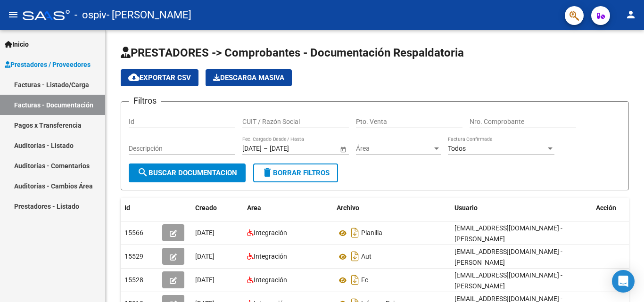 This screenshot has width=644, height=302. Describe the element at coordinates (392, 208) in the screenshot. I see `datatable-header-cell: Archivo` at that location.